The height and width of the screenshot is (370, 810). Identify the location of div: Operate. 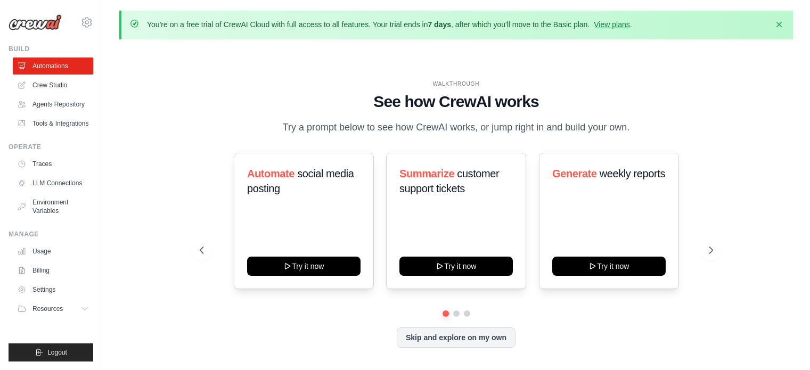
(51, 147).